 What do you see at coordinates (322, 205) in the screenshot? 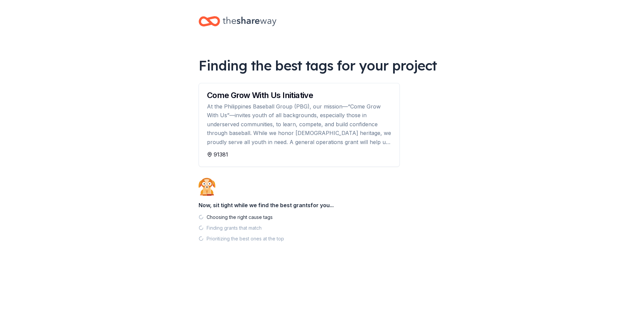
I see `div: Now, sit tight while we find the best grants for you...` at bounding box center [322, 205].